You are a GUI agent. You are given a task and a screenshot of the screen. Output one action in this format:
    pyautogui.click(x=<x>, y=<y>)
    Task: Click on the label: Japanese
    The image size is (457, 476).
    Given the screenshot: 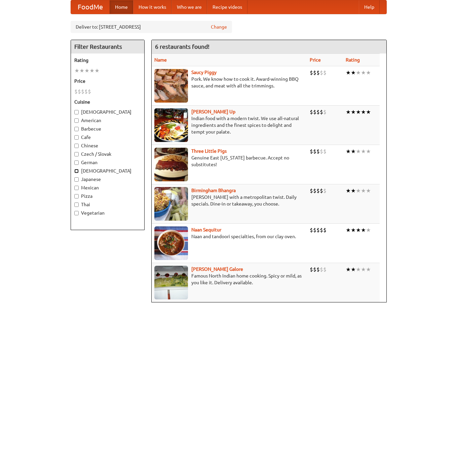 What is the action you would take?
    pyautogui.click(x=108, y=179)
    